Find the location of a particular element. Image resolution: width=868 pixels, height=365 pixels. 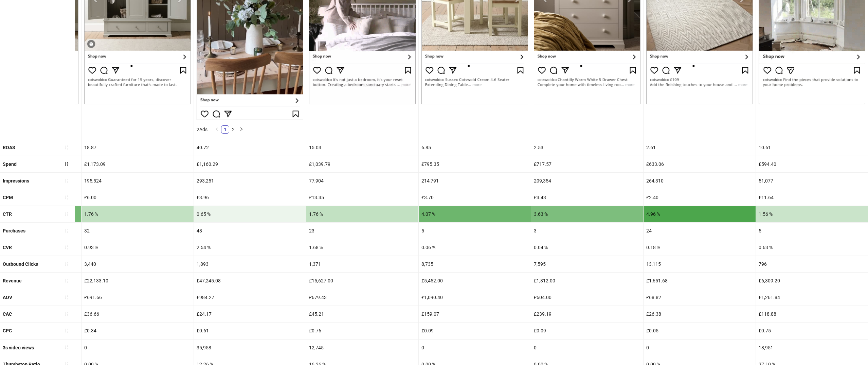

div: 6.85 is located at coordinates (475, 148).